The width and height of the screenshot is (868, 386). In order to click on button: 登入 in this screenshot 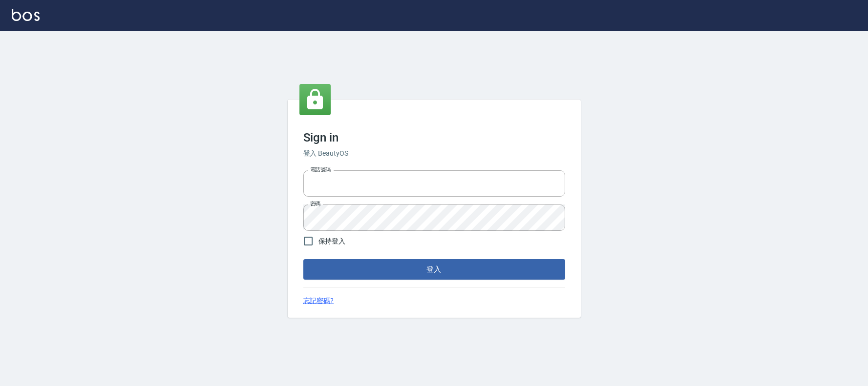, I will do `click(434, 270)`.